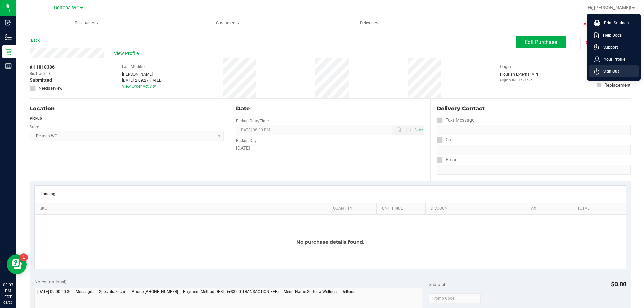 The image size is (644, 308). I want to click on label: Origin, so click(505, 67).